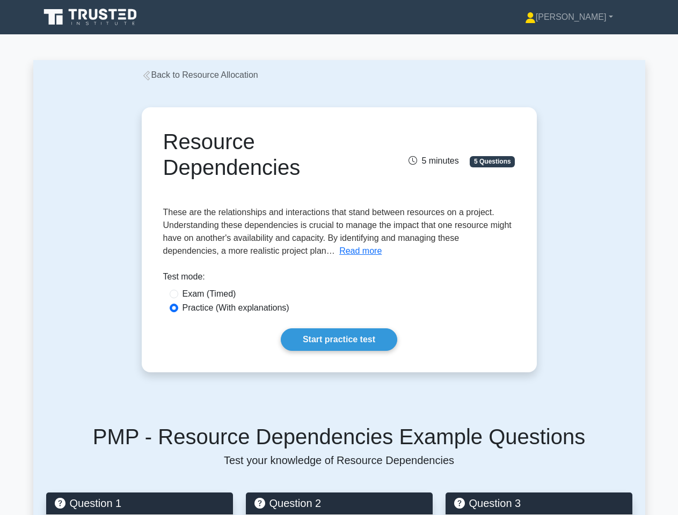 The height and width of the screenshot is (515, 678). I want to click on div: Test mode:, so click(339, 279).